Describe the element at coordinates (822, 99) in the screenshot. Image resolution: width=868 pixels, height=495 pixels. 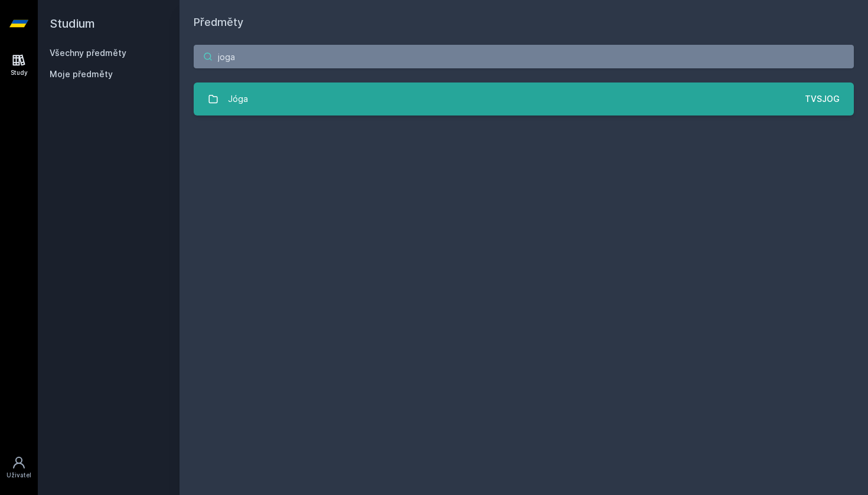
I see `div: TVSJOG` at that location.